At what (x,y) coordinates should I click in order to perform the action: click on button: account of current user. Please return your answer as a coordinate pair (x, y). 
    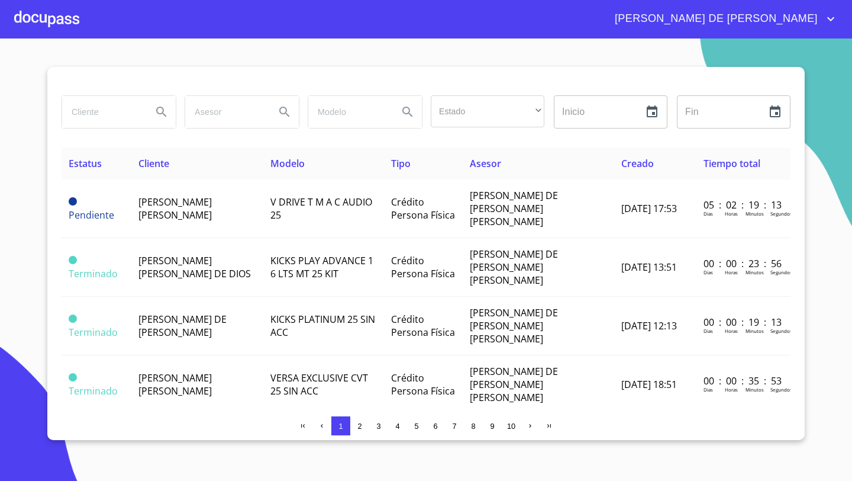
    Looking at the image, I should click on (722, 19).